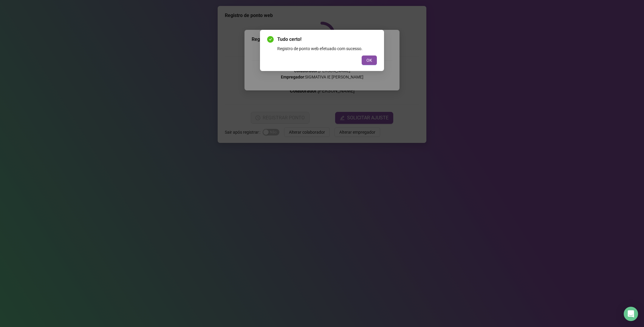  I want to click on span: OK, so click(369, 60).